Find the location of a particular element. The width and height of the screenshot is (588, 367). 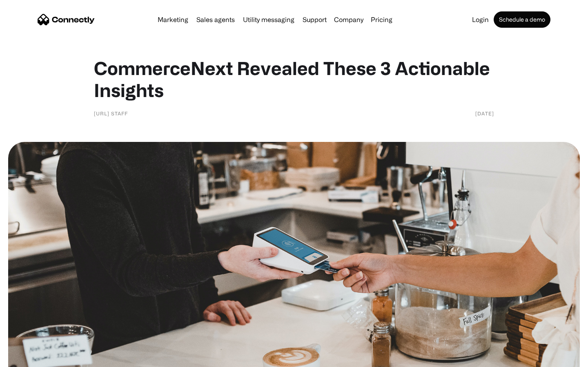

h1: CommerceNext Revealed These 3 Actionable Insights is located at coordinates (294, 79).